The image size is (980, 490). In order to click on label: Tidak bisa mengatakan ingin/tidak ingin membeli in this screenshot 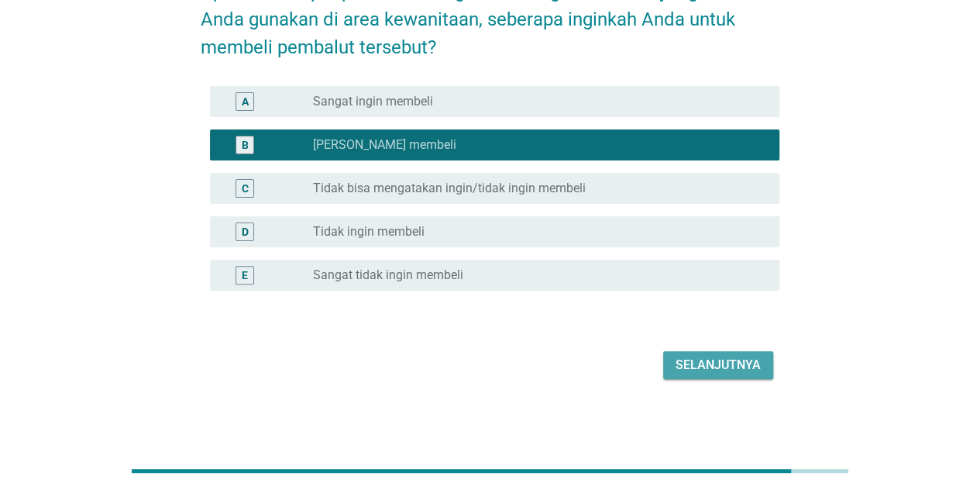, I will do `click(449, 188)`.